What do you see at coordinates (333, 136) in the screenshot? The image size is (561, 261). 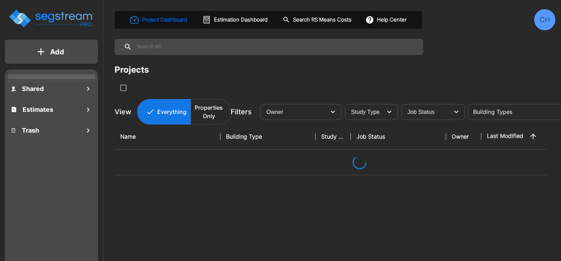 I see `th: Study Type` at bounding box center [333, 136].